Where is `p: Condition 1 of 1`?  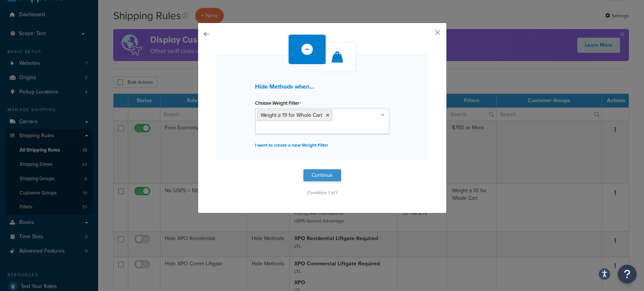 p: Condition 1 of 1 is located at coordinates (322, 193).